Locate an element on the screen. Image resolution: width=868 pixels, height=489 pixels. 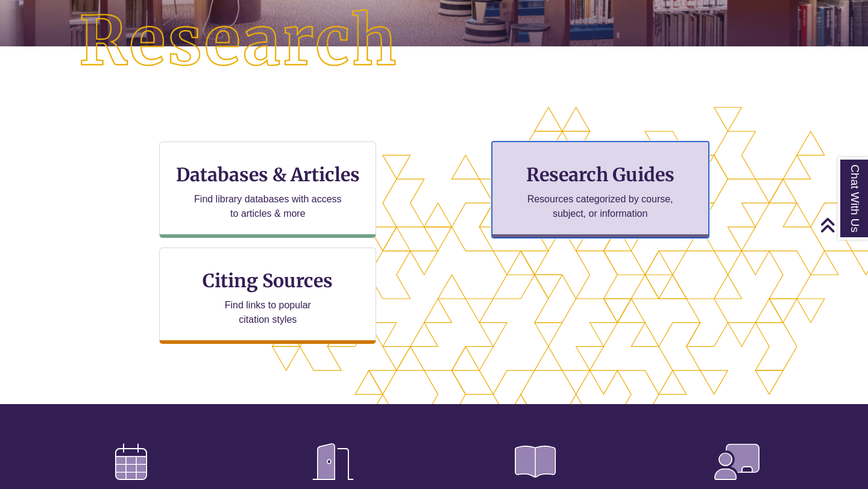
a: Databases & Articles Find library databases with access to articles & more is located at coordinates (268, 190).